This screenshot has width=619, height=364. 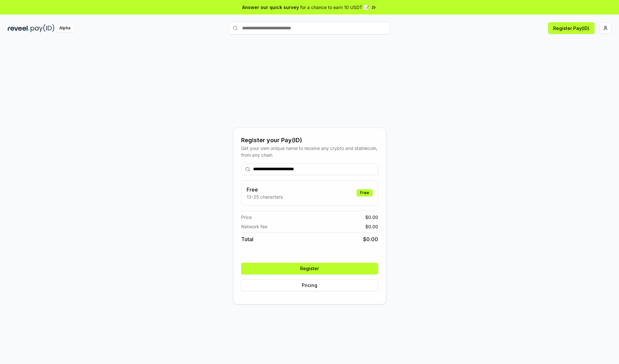 What do you see at coordinates (270, 7) in the screenshot?
I see `span: Answer our quick survey` at bounding box center [270, 7].